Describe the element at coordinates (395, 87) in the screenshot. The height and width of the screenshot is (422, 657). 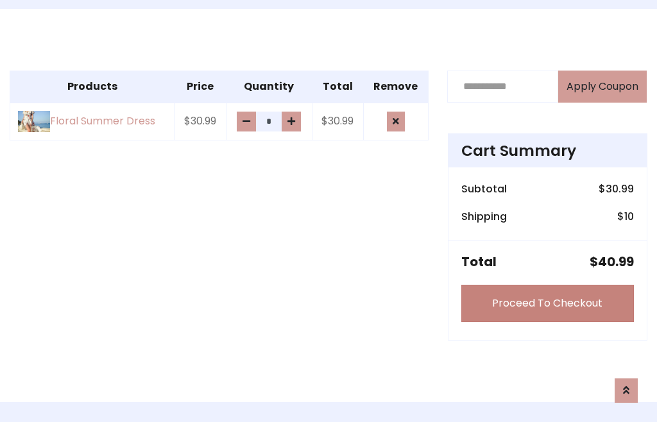
I see `th: Remove` at that location.